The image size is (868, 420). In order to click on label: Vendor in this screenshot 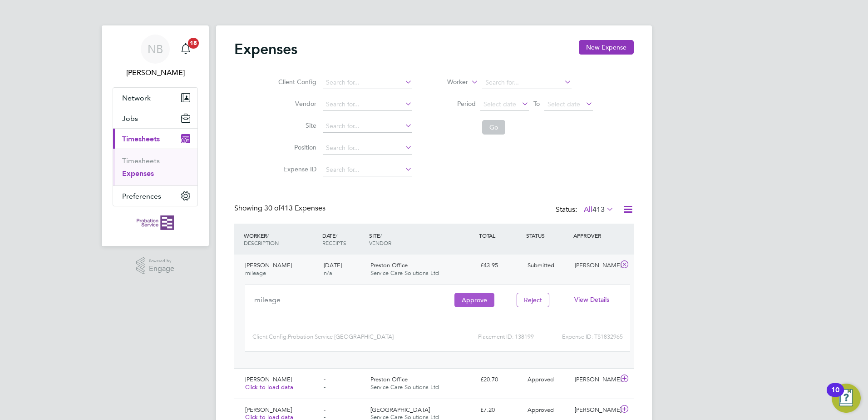, I will do `click(296, 104)`.